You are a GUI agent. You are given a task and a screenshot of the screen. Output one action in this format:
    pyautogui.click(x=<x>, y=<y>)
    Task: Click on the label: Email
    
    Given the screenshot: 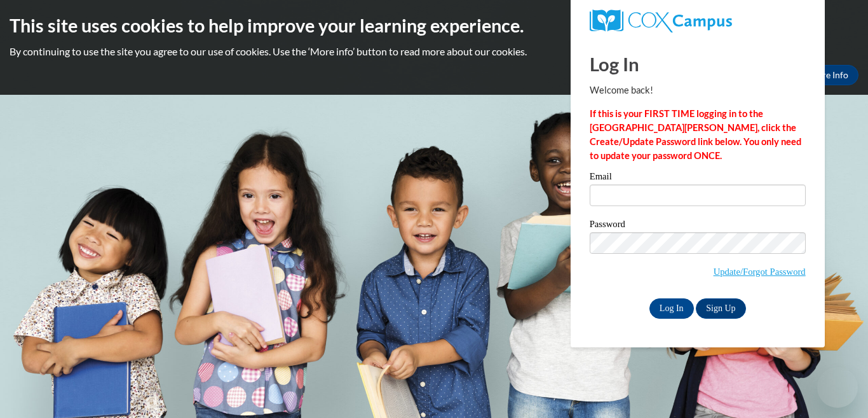 What is the action you would take?
    pyautogui.click(x=698, y=178)
    